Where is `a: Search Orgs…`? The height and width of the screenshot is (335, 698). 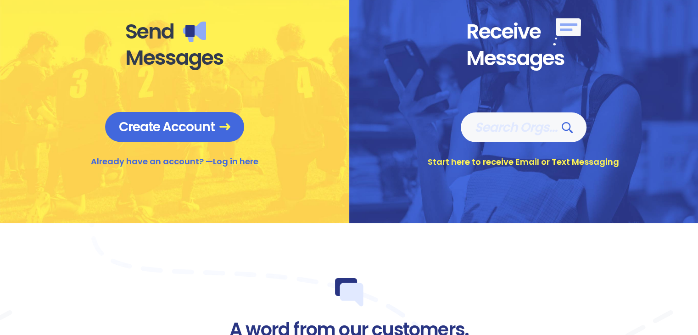 a: Search Orgs… is located at coordinates (524, 127).